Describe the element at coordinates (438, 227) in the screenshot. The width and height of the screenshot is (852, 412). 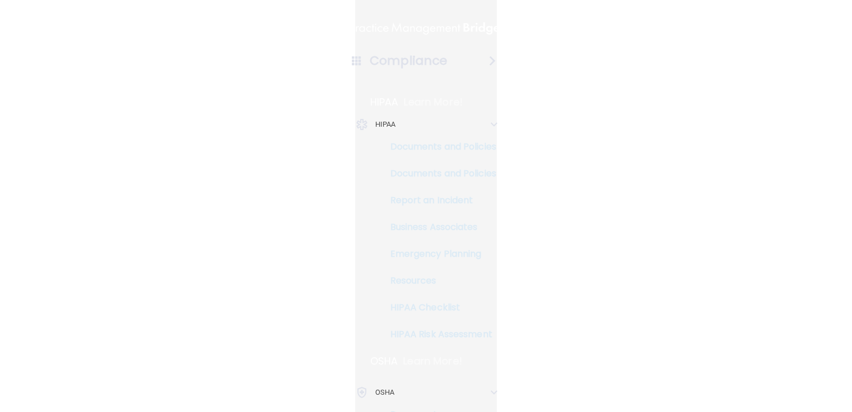
I see `p: Business Associates` at that location.